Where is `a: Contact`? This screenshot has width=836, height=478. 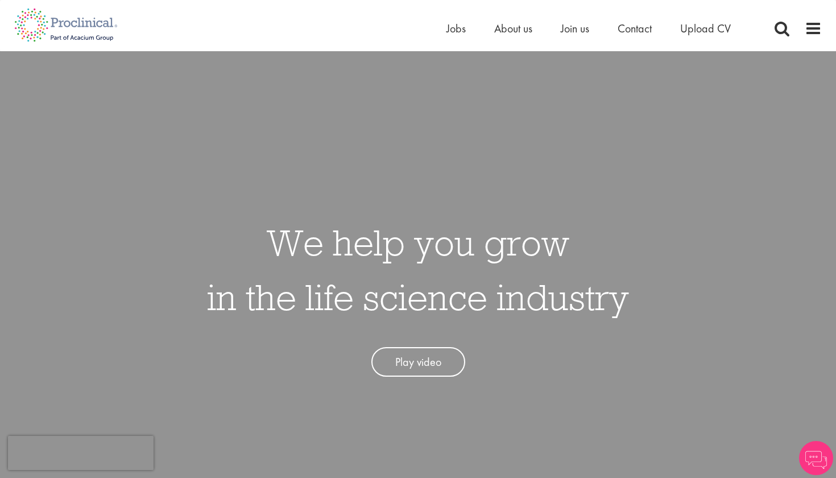 a: Contact is located at coordinates (635, 28).